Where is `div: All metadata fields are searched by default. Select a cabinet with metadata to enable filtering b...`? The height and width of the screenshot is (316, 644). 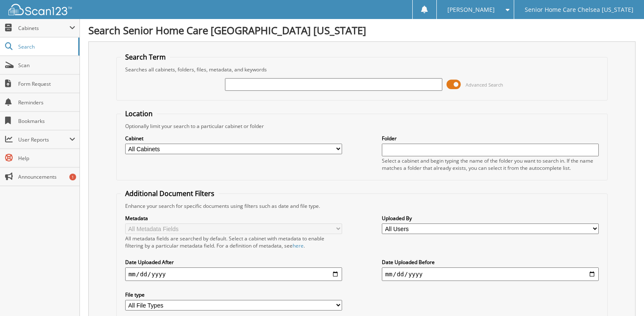 div: All metadata fields are searched by default. Select a cabinet with metadata to enable filtering b... is located at coordinates (234, 242).